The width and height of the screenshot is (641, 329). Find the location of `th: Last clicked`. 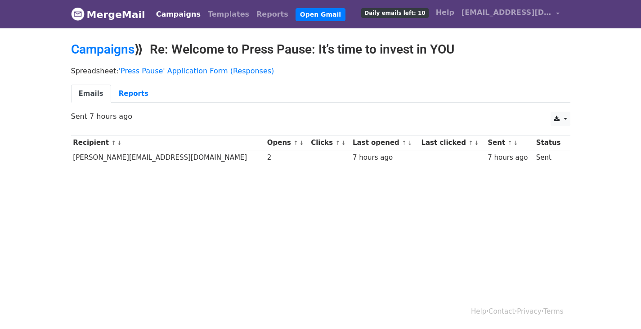

th: Last clicked is located at coordinates (452, 143).